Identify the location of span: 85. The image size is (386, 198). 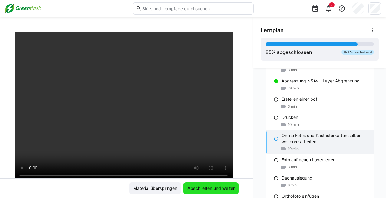
(268, 52).